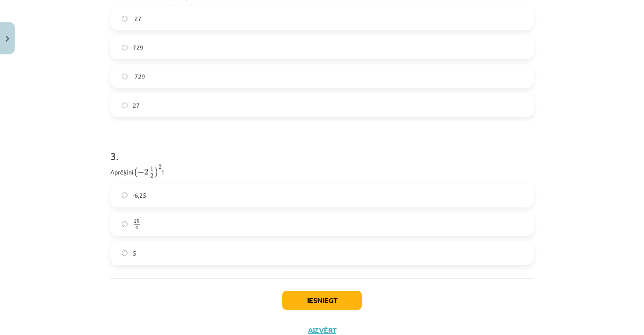 The width and height of the screenshot is (644, 335). What do you see at coordinates (138, 48) in the screenshot?
I see `span: 729` at bounding box center [138, 48].